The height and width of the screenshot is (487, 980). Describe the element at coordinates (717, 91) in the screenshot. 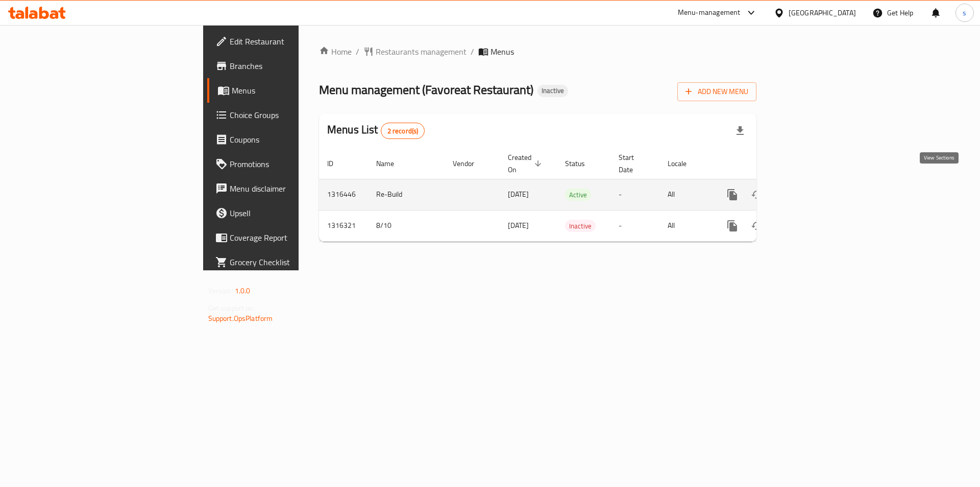

I see `span: Add New Menu` at that location.